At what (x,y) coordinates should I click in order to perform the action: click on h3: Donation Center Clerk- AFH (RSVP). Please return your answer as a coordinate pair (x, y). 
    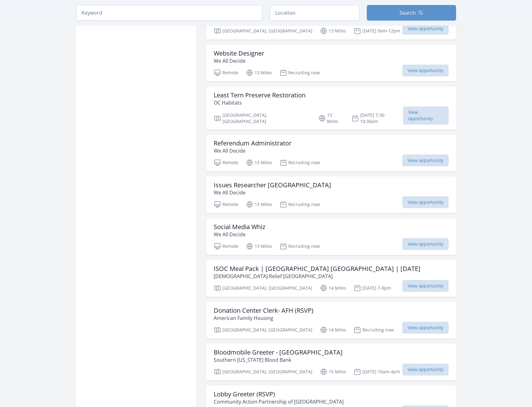
    Looking at the image, I should click on (263, 310).